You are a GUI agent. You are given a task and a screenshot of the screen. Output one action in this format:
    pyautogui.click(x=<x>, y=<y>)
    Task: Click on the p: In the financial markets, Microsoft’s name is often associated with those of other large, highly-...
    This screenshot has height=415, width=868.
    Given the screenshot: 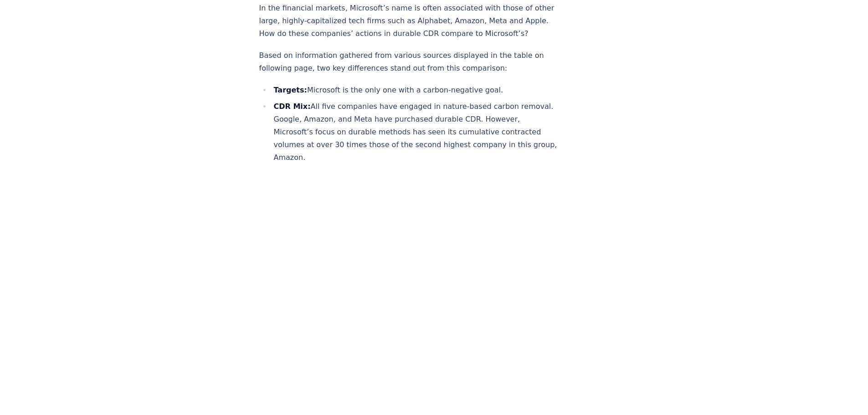 What is the action you would take?
    pyautogui.click(x=410, y=21)
    